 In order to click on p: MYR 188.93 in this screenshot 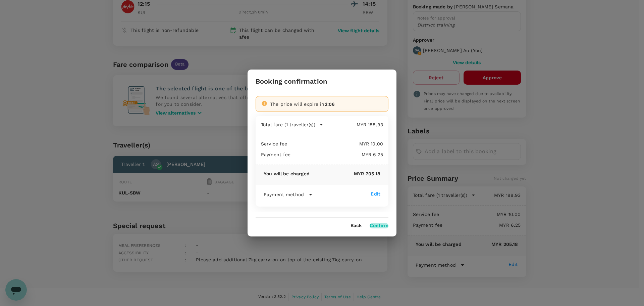, I will do `click(353, 125)`.